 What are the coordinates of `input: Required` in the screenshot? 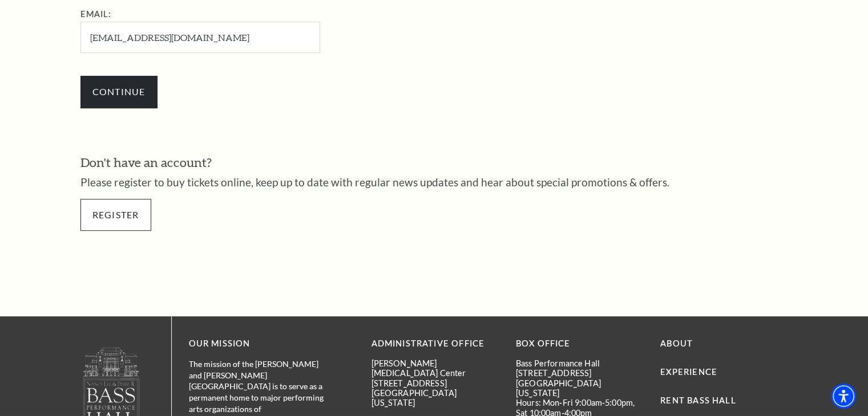 It's located at (201, 37).